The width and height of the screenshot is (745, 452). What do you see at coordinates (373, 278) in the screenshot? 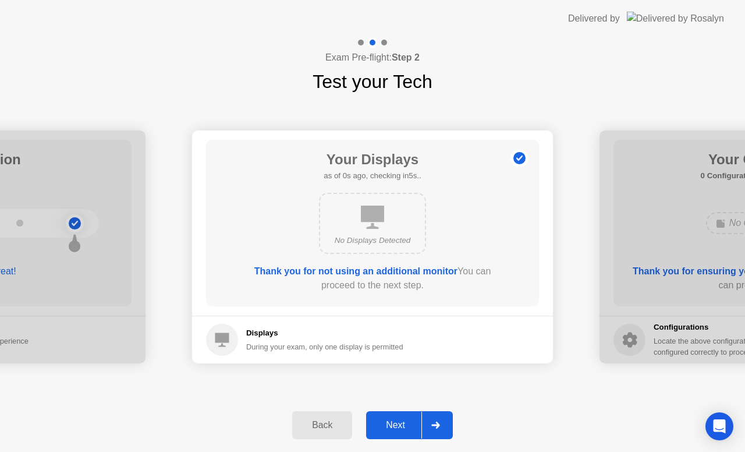
I see `div: You can proceed to the next step.` at bounding box center [373, 278].